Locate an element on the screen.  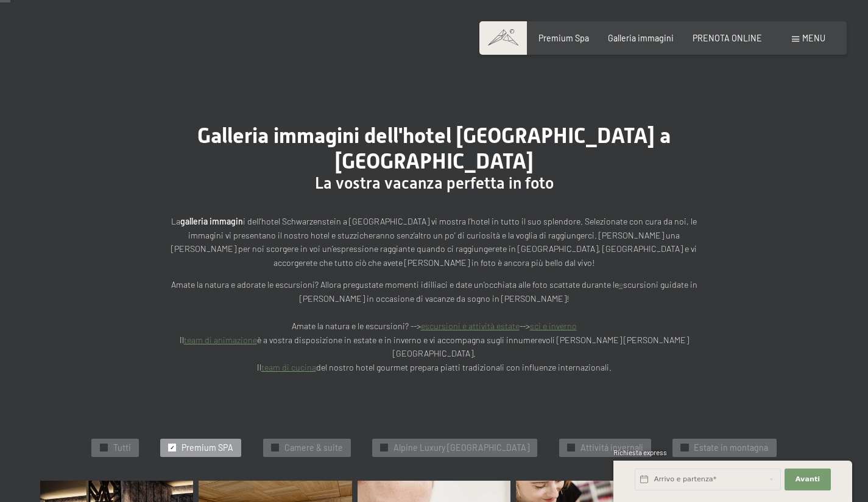
span: PRENOTA ONLINE is located at coordinates (727, 38).